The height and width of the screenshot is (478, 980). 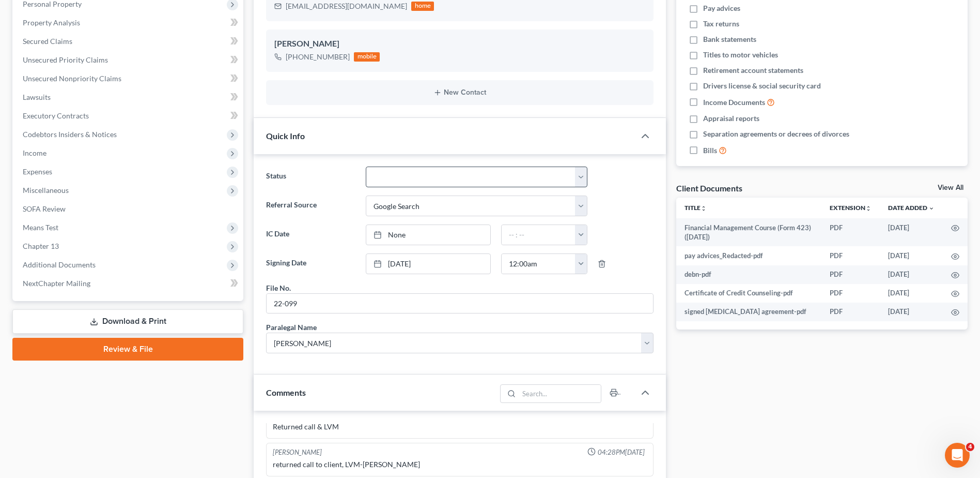 I want to click on span: Means Test, so click(x=41, y=227).